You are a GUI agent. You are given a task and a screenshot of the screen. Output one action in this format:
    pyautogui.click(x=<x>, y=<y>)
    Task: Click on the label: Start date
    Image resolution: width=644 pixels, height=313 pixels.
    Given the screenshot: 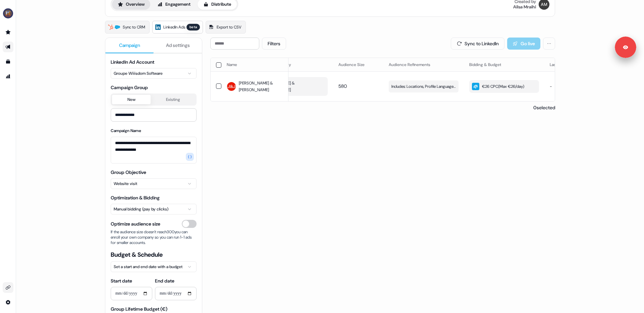 What is the action you would take?
    pyautogui.click(x=121, y=281)
    